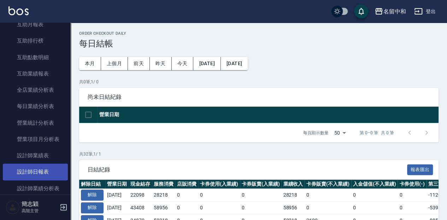 Image resolution: width=447 pixels, height=220 pixels. What do you see at coordinates (187, 184) in the screenshot?
I see `th: 店販消費` at bounding box center [187, 184].